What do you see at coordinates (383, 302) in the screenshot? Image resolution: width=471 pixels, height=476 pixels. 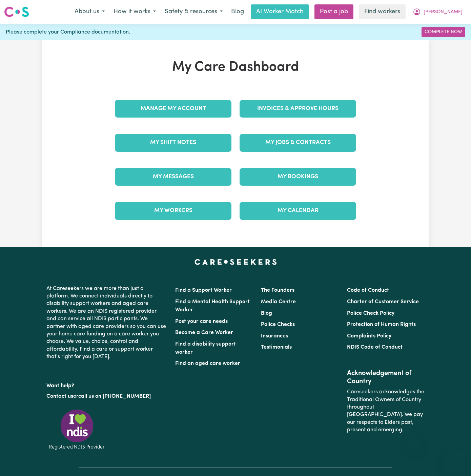 I see `a: Charter of Customer Service` at bounding box center [383, 302].